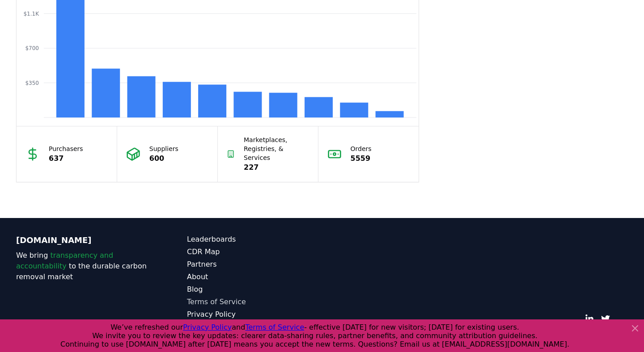 This screenshot has width=644, height=352. Describe the element at coordinates (65, 159) in the screenshot. I see `p: 637` at that location.